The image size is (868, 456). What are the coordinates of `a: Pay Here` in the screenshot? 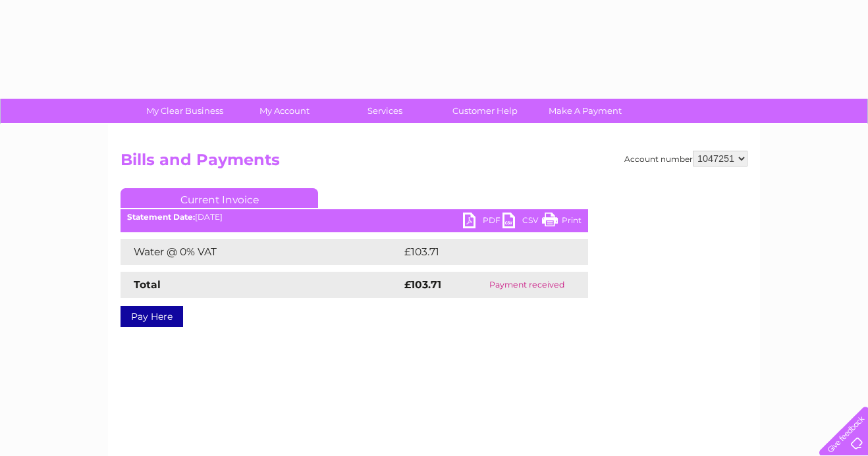 It's located at (152, 316).